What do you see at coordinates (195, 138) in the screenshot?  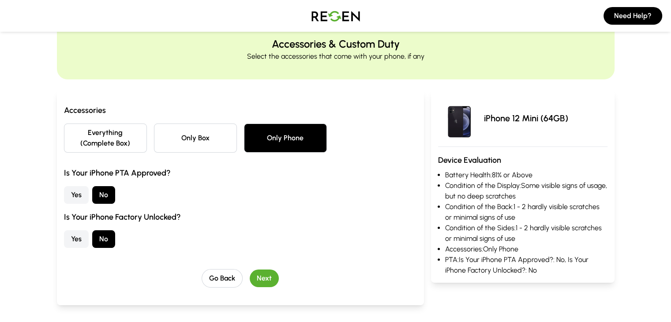 I see `button: Only Box` at bounding box center [195, 138].